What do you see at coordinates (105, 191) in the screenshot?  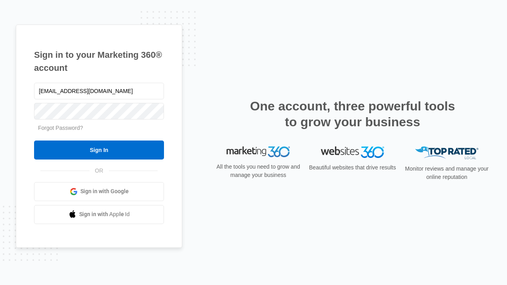 I see `span: Sign in with Google` at bounding box center [105, 191].